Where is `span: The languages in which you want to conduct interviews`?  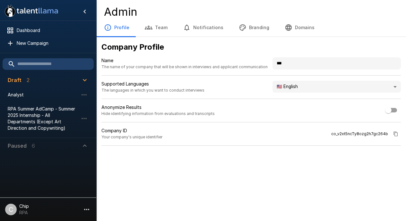
span: The languages in which you want to conduct interviews is located at coordinates (153, 91).